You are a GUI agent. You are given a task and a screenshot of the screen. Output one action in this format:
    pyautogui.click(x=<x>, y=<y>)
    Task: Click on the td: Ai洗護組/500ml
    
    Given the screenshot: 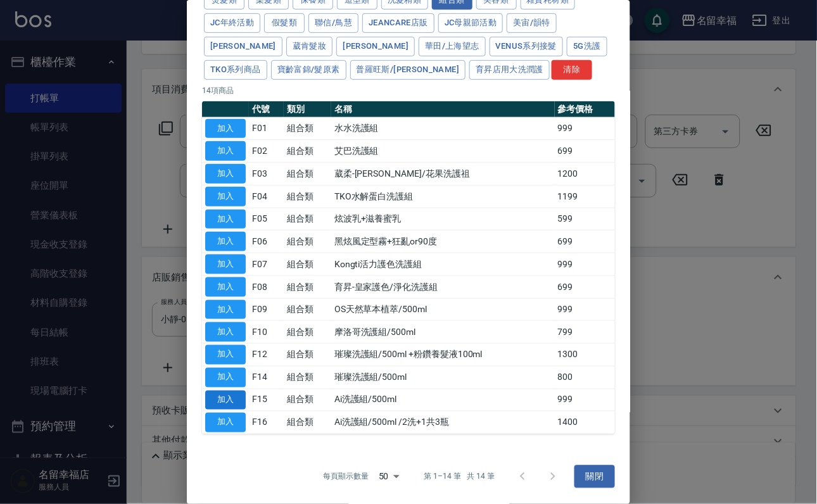 What is the action you would take?
    pyautogui.click(x=443, y=400)
    